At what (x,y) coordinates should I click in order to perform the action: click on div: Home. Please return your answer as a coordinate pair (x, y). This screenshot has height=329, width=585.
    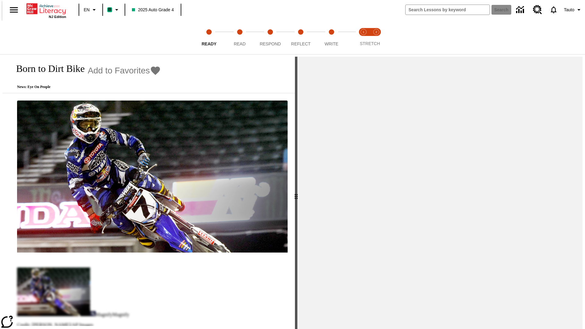
    Looking at the image, I should click on (46, 10).